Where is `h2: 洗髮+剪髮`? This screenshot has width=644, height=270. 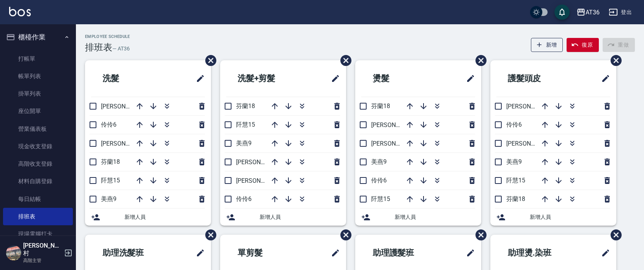
h2: 洗髮+剪髮 is located at coordinates (266, 78).